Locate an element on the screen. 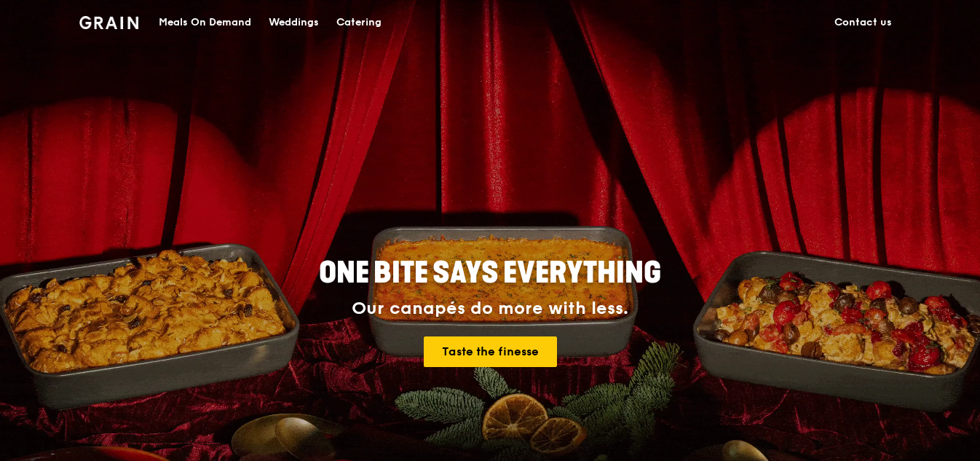  a: Catering is located at coordinates (359, 22).